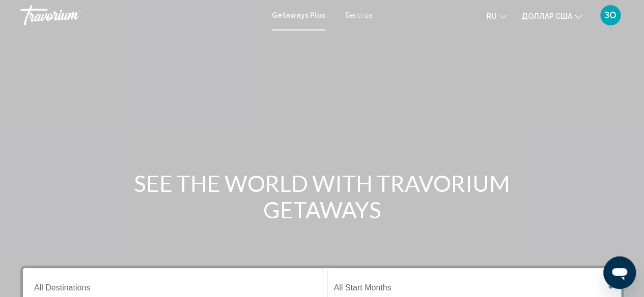 The width and height of the screenshot is (644, 297). Describe the element at coordinates (359, 15) in the screenshot. I see `font: Бегства` at that location.